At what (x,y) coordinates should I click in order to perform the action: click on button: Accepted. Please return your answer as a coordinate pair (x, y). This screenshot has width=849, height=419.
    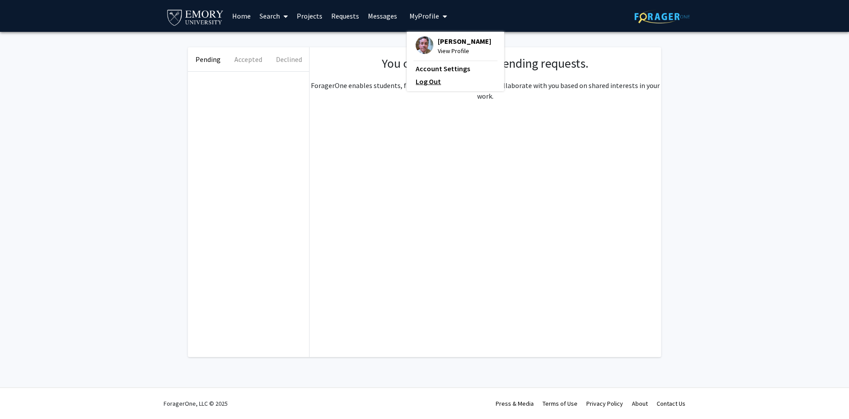
    Looking at the image, I should click on (248, 59).